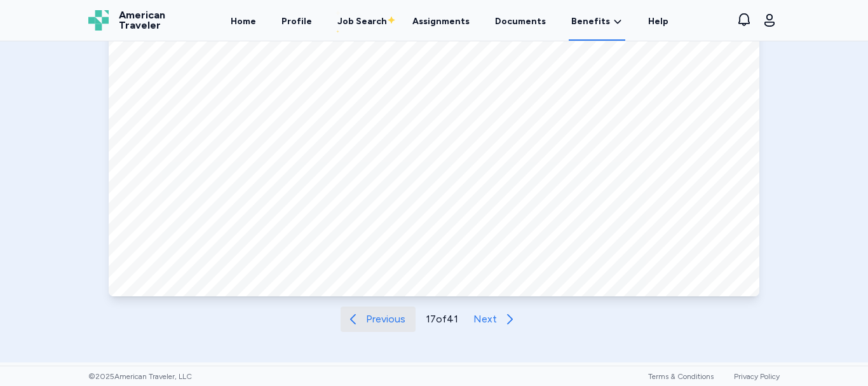  What do you see at coordinates (590, 22) in the screenshot?
I see `span: Benefits` at bounding box center [590, 22].